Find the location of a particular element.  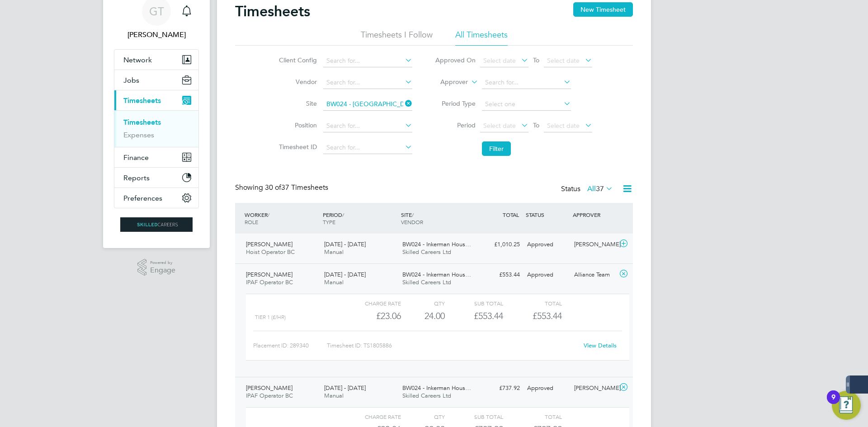

div: Alliance Team is located at coordinates (594, 275).